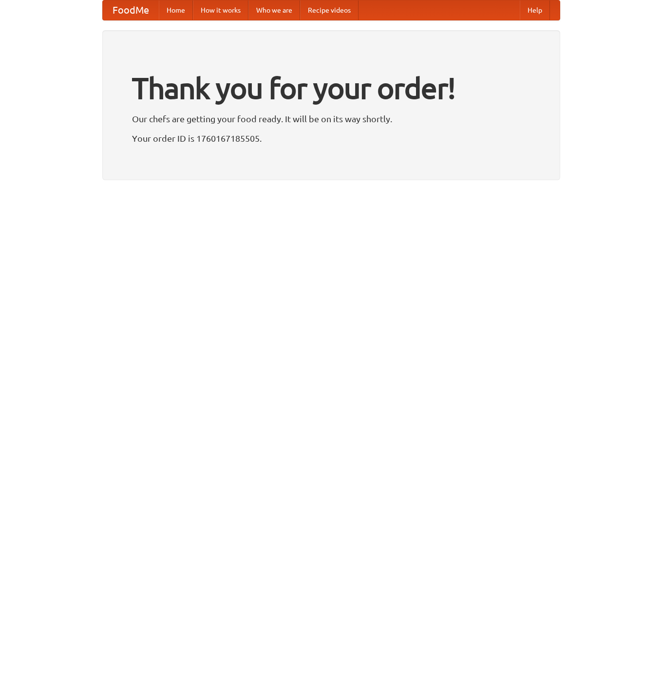  Describe the element at coordinates (221, 10) in the screenshot. I see `a: How it works` at that location.